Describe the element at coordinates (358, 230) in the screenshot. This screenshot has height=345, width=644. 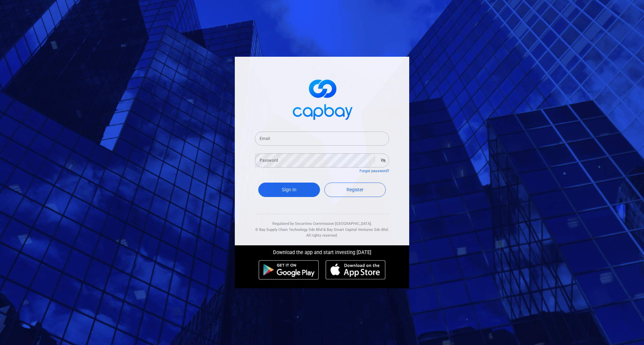
I see `span: Bay Smart Capital Ventures Sdn Bhd.` at that location.